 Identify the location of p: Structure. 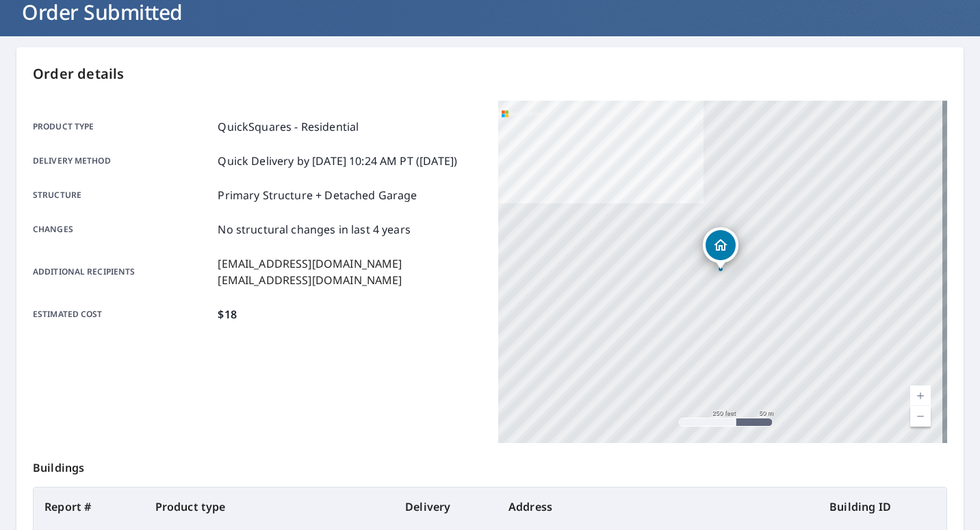
(123, 195).